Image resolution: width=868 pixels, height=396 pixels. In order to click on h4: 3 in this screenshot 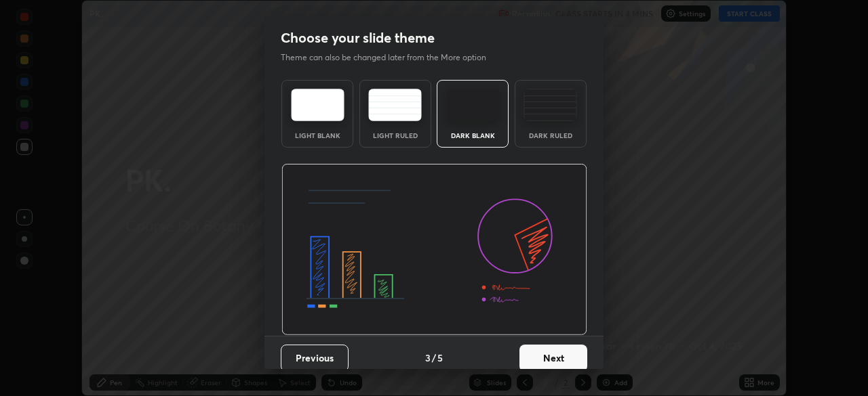, I will do `click(428, 358)`.